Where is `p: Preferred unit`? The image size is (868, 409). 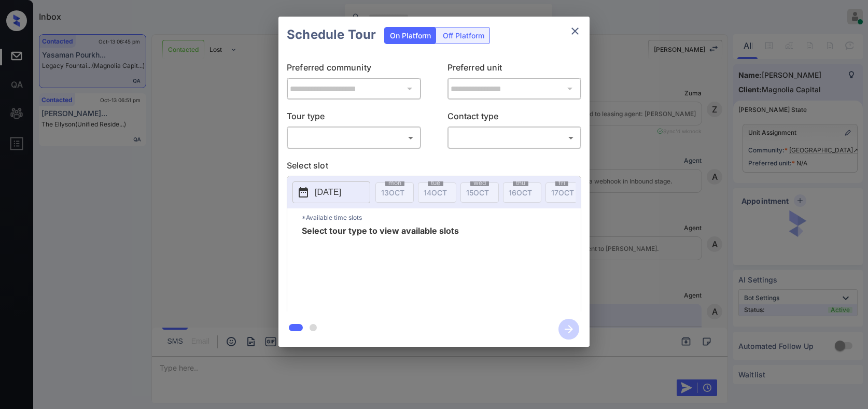
p: Preferred unit is located at coordinates (515, 69).